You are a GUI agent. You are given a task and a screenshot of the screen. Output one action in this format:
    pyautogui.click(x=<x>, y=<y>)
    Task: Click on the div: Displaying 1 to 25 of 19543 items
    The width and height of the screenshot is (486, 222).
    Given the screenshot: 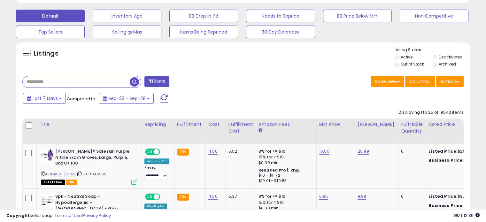 What is the action you would take?
    pyautogui.click(x=431, y=112)
    